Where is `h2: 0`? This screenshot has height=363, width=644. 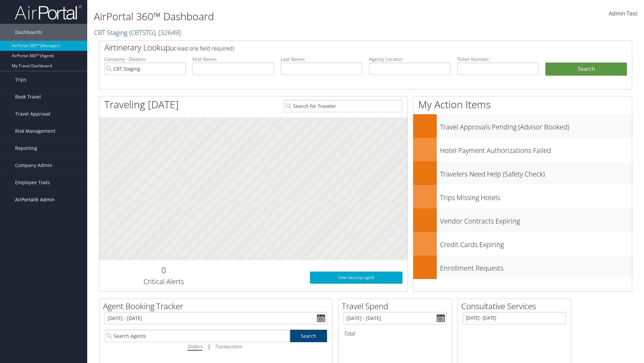 h2: 0 is located at coordinates (164, 270).